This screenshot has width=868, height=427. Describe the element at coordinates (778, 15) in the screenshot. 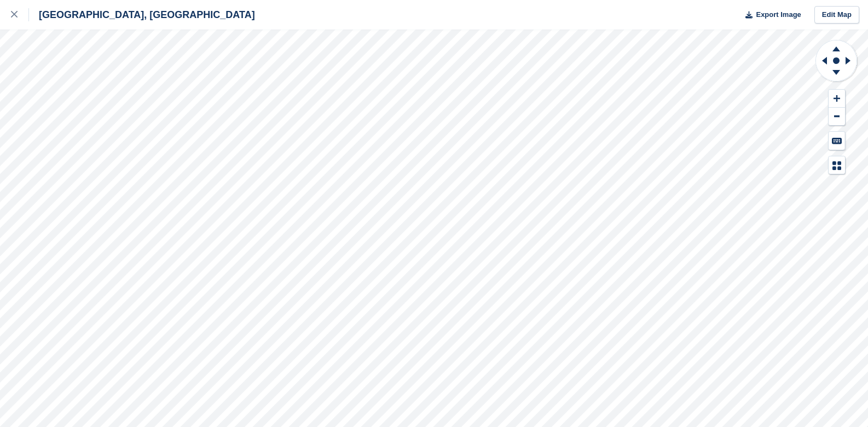

I see `span: Export Image` at that location.